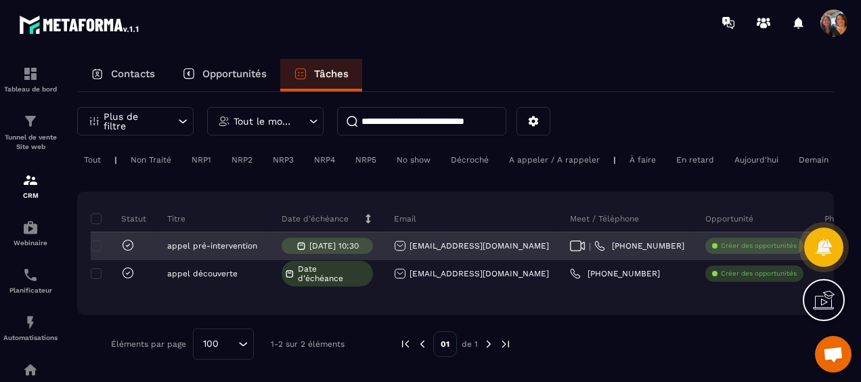 The height and width of the screenshot is (382, 861). I want to click on div: Ouvrir le chat, so click(833, 354).